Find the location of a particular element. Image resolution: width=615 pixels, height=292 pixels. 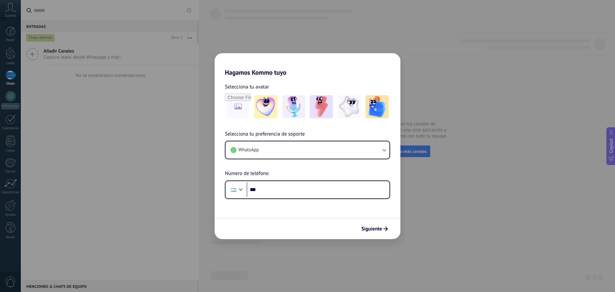

span: Número de teléfono is located at coordinates (247, 174).